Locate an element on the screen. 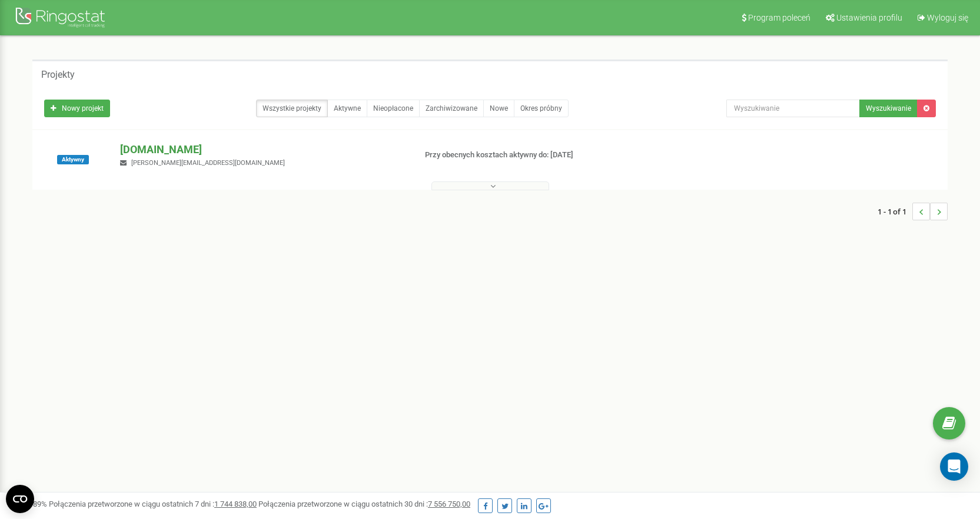  a: Nowy projekt is located at coordinates (77, 108).